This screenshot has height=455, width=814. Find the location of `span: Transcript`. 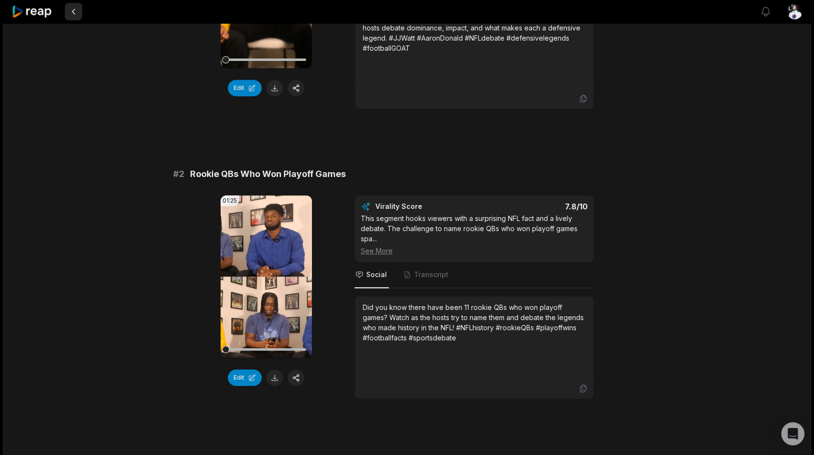

span: Transcript is located at coordinates (431, 275).